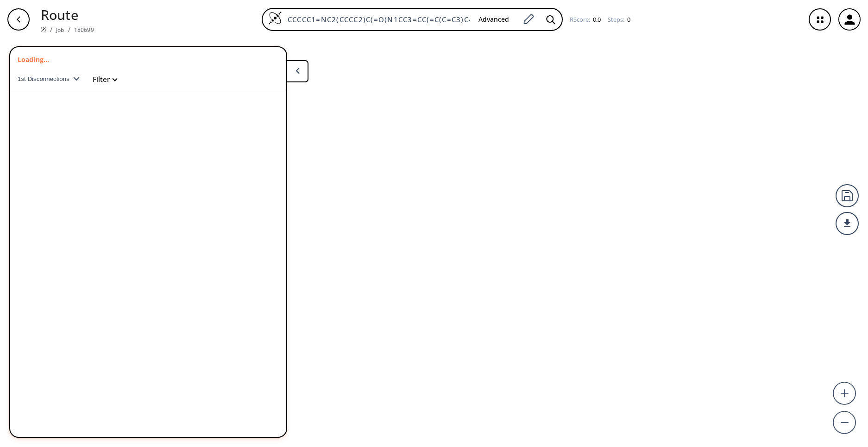 This screenshot has width=868, height=447. I want to click on div: Steps :, so click(619, 20).